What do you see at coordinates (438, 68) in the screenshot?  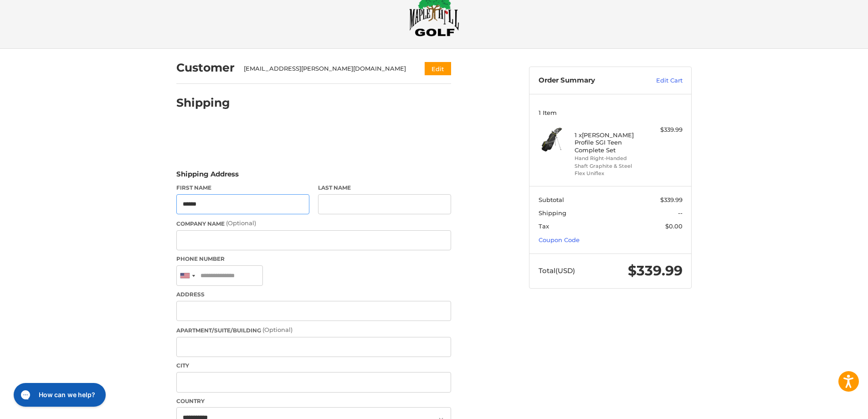 I see `button: Edit` at bounding box center [438, 68].